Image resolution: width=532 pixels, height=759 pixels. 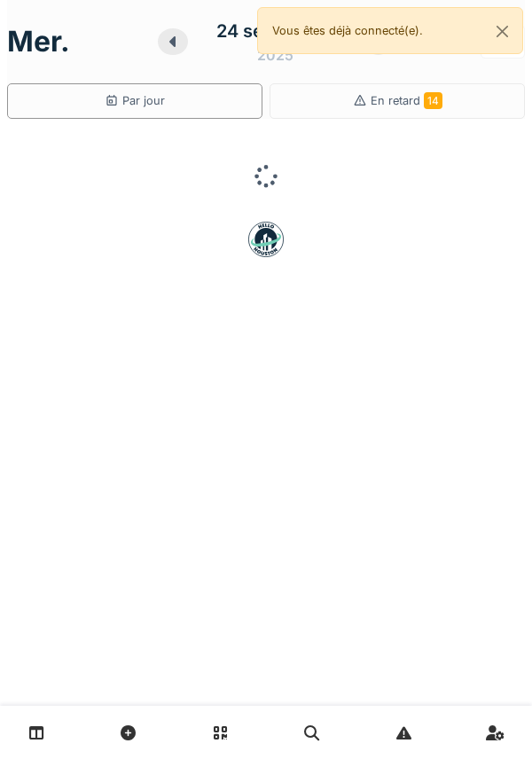 What do you see at coordinates (135, 100) in the screenshot?
I see `div: Par jour` at bounding box center [135, 100].